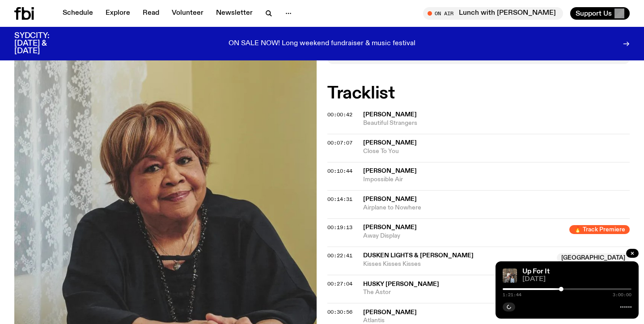 The width and height of the screenshot is (644, 324). What do you see at coordinates (622, 295) in the screenshot?
I see `span: 3:00:00` at bounding box center [622, 295].